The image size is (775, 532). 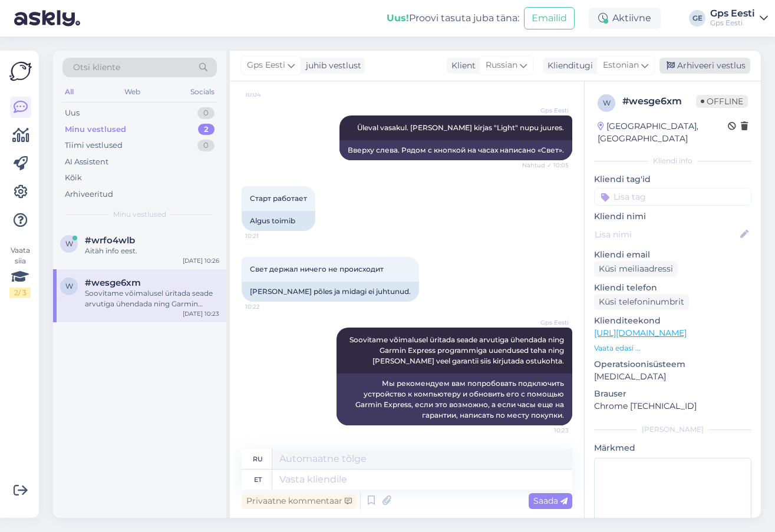 I want to click on div: AI Assistent, so click(x=87, y=162).